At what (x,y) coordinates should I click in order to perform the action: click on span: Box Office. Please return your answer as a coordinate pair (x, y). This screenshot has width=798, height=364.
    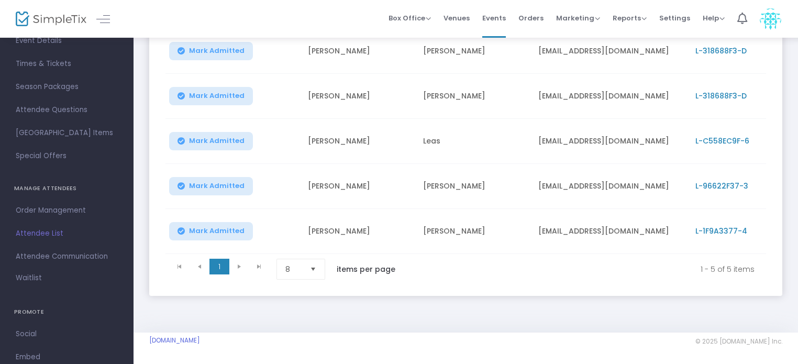
    Looking at the image, I should click on (410, 18).